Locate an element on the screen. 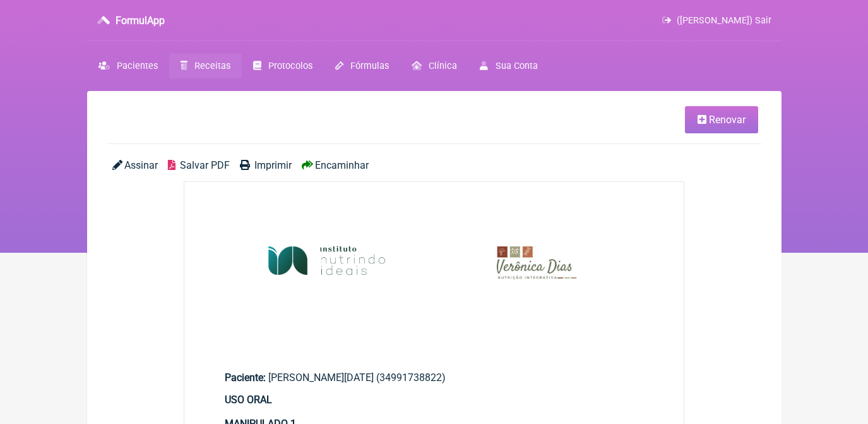  a: Protocolos is located at coordinates (283, 66).